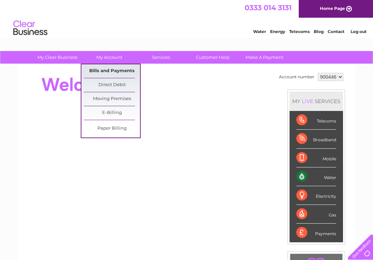  Describe the element at coordinates (319, 31) in the screenshot. I see `a: Blog` at that location.